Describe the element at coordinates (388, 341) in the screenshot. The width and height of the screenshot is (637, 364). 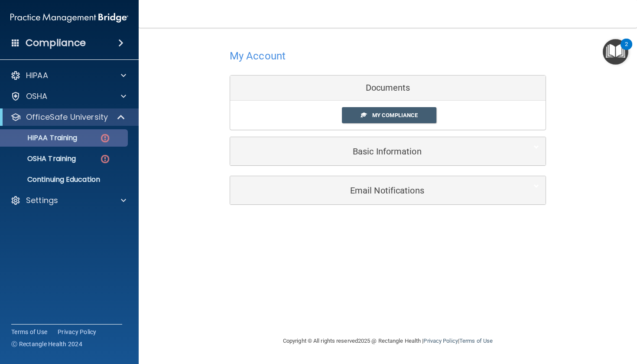
I see `div: Copyright © All rights reserved 2025 @ Rectangle Health | |` at that location.